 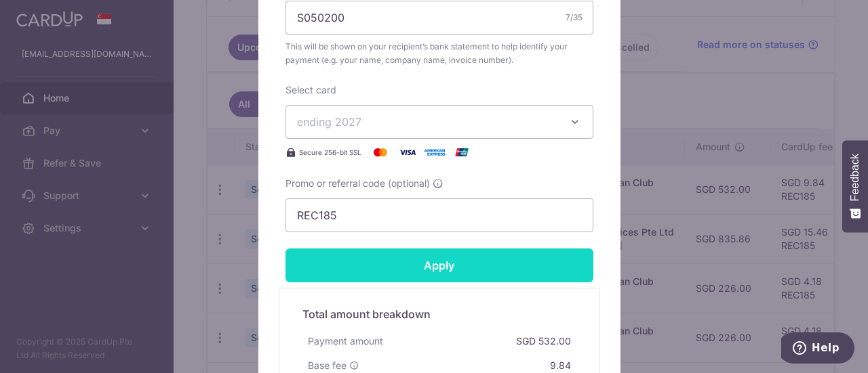 What do you see at coordinates (435, 152) in the screenshot?
I see `img: American Express` at bounding box center [435, 152].